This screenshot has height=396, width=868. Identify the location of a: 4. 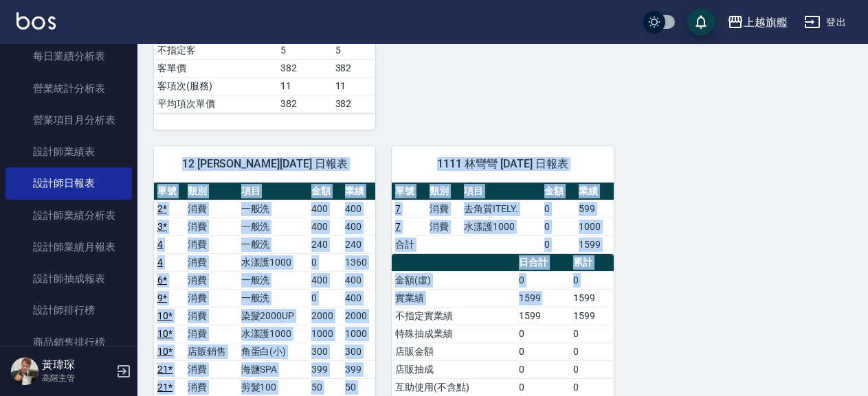
(160, 244).